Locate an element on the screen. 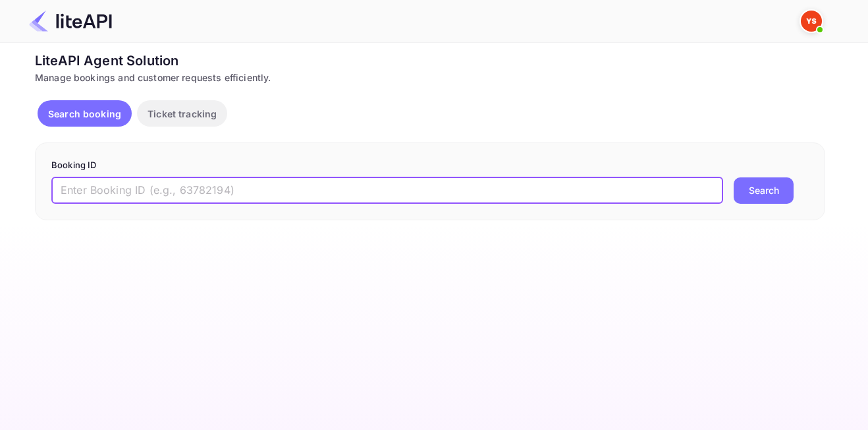  img: Yandex Support is located at coordinates (811, 22).